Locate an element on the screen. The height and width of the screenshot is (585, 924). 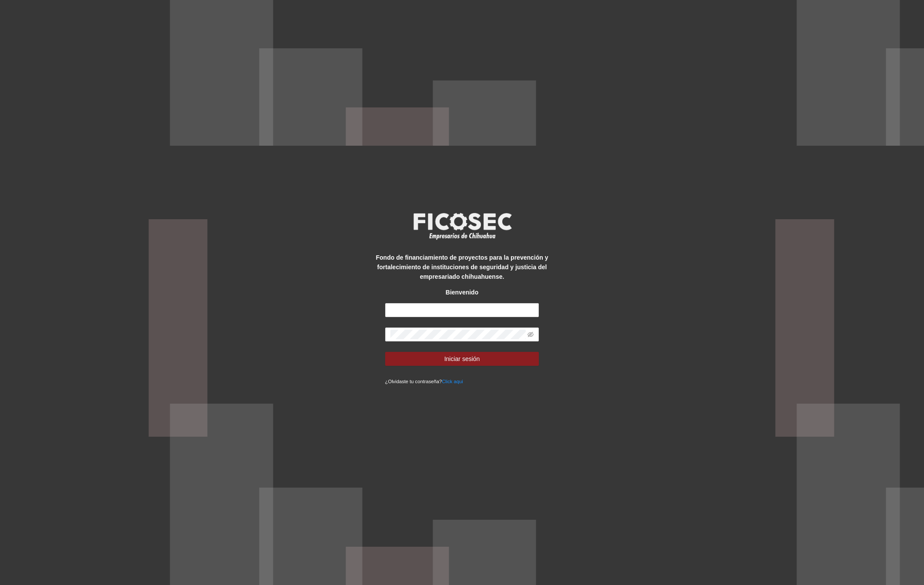
strong: Bienvenido is located at coordinates (462, 292).